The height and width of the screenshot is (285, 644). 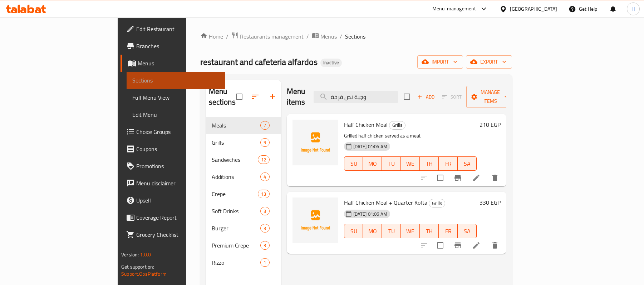 What do you see at coordinates (426, 97) in the screenshot?
I see `span: Add item` at bounding box center [426, 97].